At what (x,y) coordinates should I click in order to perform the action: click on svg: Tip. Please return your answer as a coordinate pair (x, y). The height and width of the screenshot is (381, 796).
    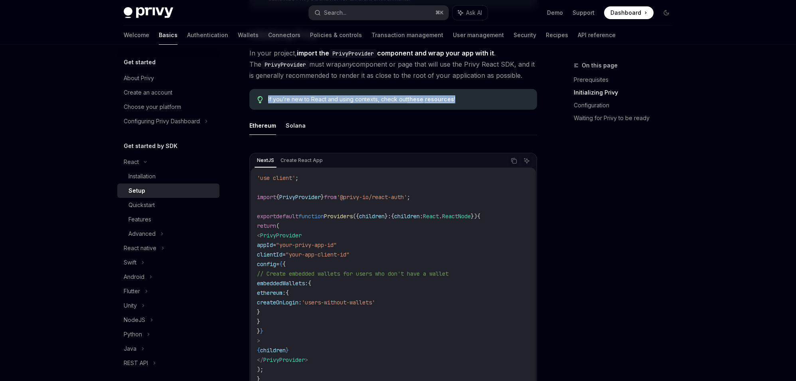
    Looking at the image, I should click on (260, 100).